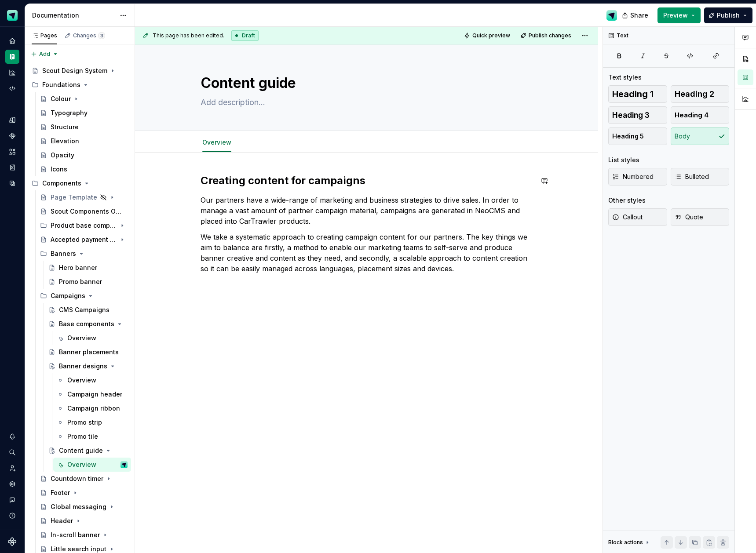  Describe the element at coordinates (633, 94) in the screenshot. I see `span: Heading 1` at that location.